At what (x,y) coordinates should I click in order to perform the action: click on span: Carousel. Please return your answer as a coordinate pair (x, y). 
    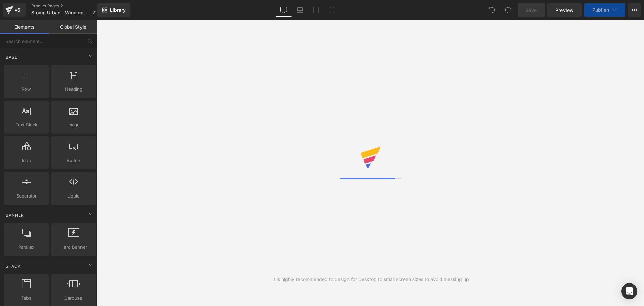
    Looking at the image, I should click on (73, 298).